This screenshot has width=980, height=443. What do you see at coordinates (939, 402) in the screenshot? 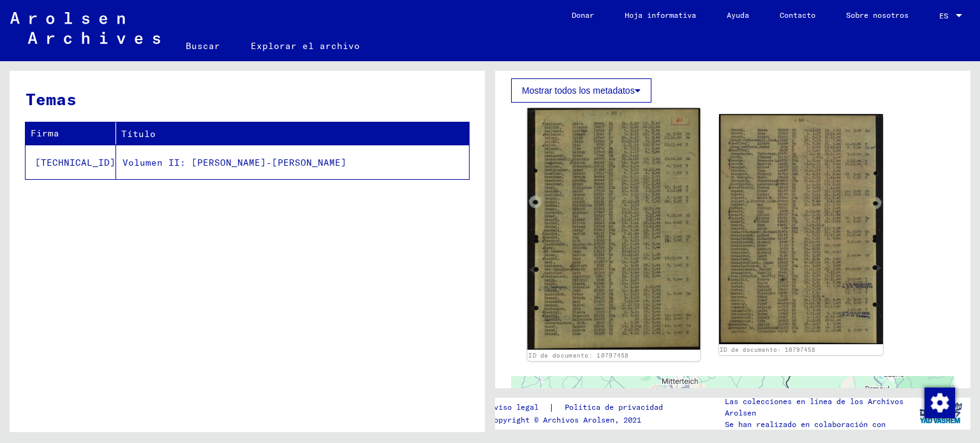
I see `div: Cambiar el consentimiento` at bounding box center [939, 402].